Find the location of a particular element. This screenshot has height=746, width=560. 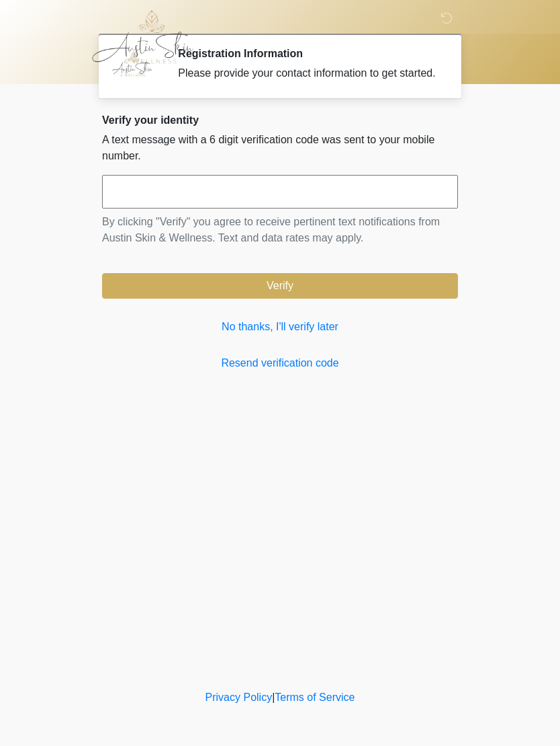

button: Verify is located at coordinates (280, 286).